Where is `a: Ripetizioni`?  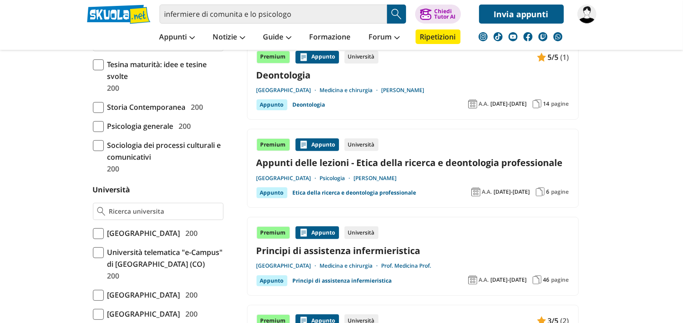 a: Ripetizioni is located at coordinates (438, 37).